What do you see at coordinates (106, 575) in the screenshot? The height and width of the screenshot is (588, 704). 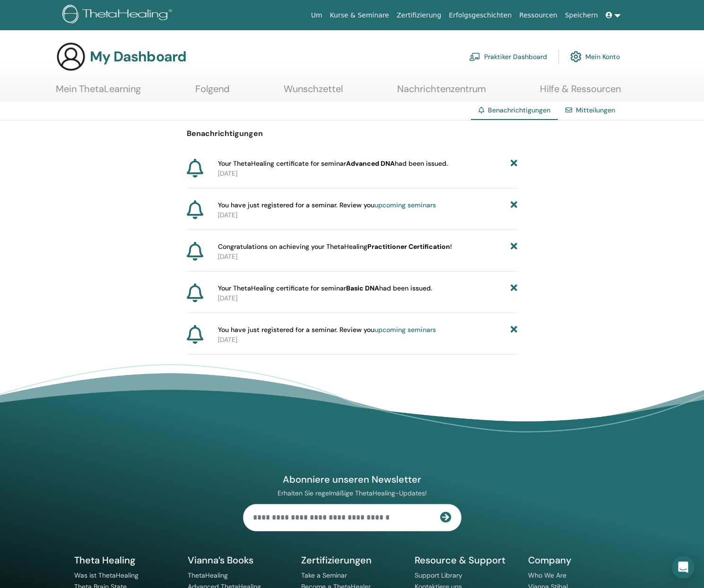 I see `a: Was ist ThetaHealing` at bounding box center [106, 575].